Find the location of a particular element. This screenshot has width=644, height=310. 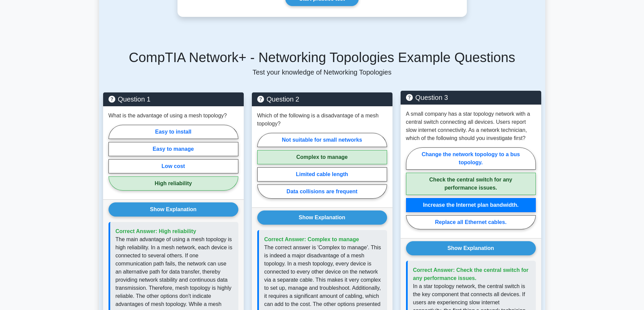

label: Easy to install is located at coordinates (174, 132).